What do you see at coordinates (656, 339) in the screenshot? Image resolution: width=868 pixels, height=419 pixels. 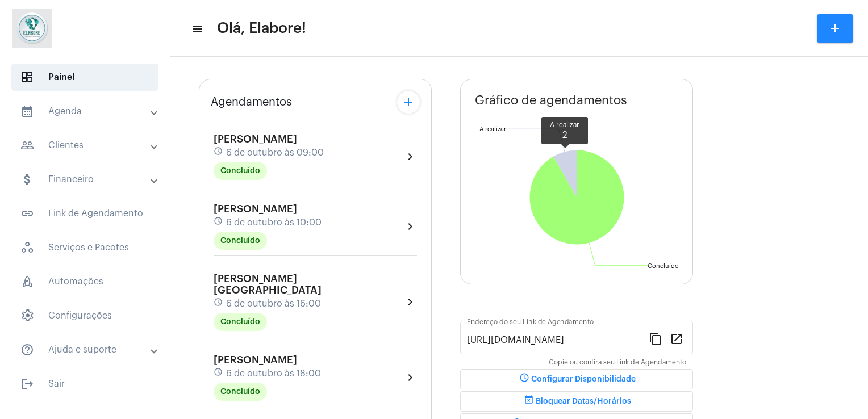 I see `mat-icon: content_copy` at bounding box center [656, 339].